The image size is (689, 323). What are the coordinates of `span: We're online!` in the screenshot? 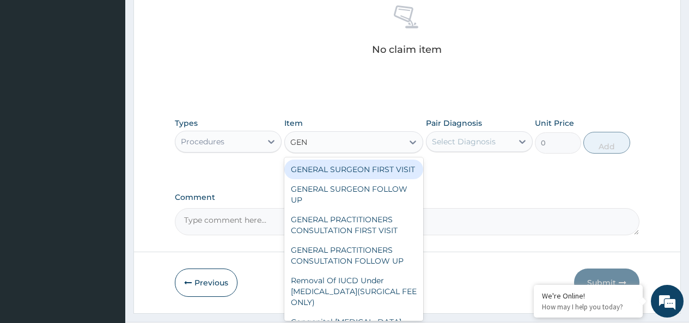 It's located at (107, 149).